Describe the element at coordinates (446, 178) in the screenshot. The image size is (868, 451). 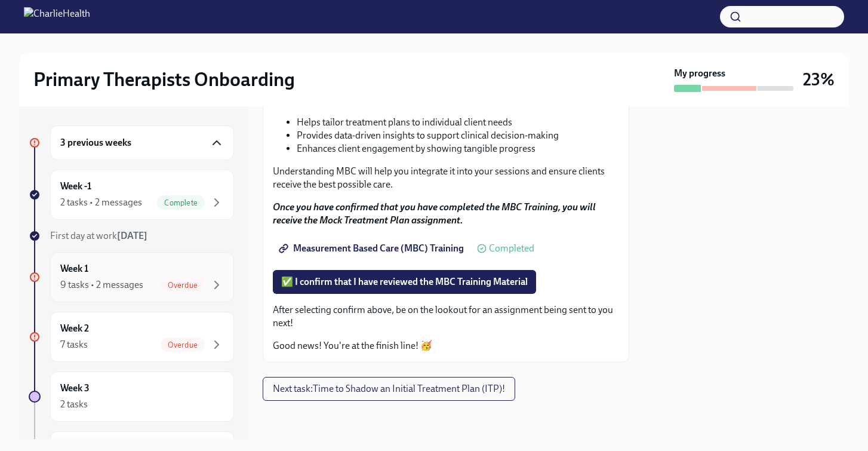
I see `p: Understanding MBC will help you integrate it into your sessions and ensure clients receive the be...` at that location.